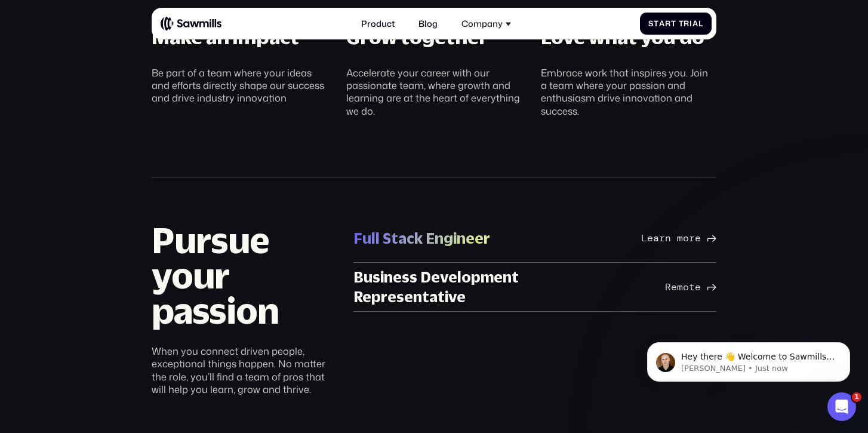 Image resolution: width=868 pixels, height=433 pixels. Describe the element at coordinates (434, 91) in the screenshot. I see `div: Accelerate your career with our passionate team, where growth and learning are at the heart of ev...` at that location.